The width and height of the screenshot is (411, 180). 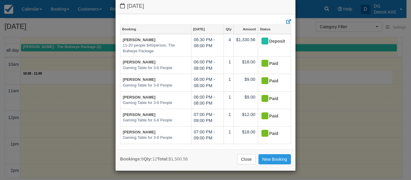 What do you see at coordinates (275, 160) in the screenshot?
I see `a: New Booking` at bounding box center [275, 160].